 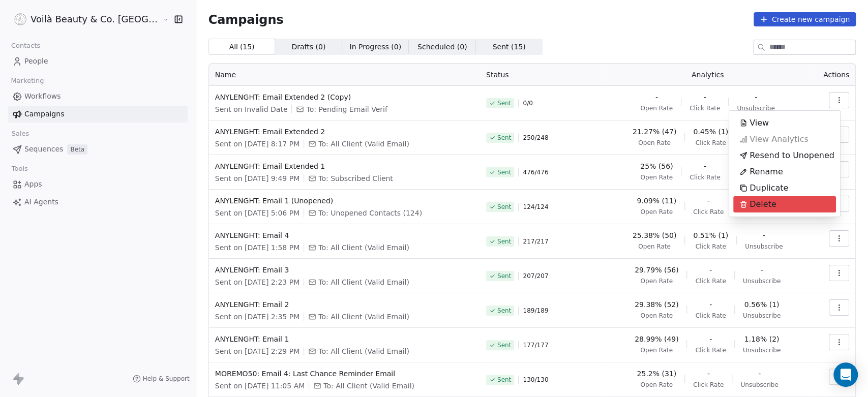 What do you see at coordinates (763, 204) in the screenshot?
I see `span: Delete` at bounding box center [763, 204].